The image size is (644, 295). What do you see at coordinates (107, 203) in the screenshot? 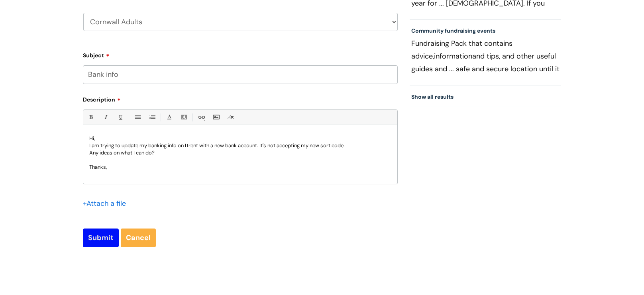
I see `div: Attach a file` at bounding box center [107, 203].